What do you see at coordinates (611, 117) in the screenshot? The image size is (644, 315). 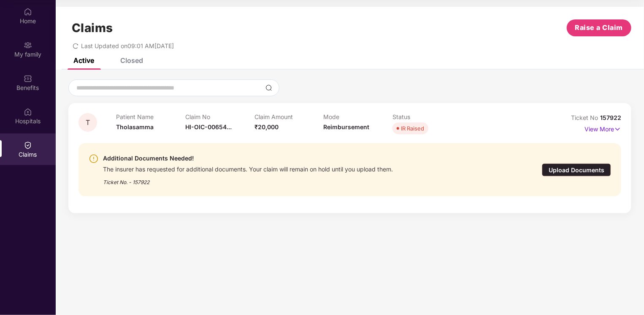 I see `span: 157922` at bounding box center [611, 117].